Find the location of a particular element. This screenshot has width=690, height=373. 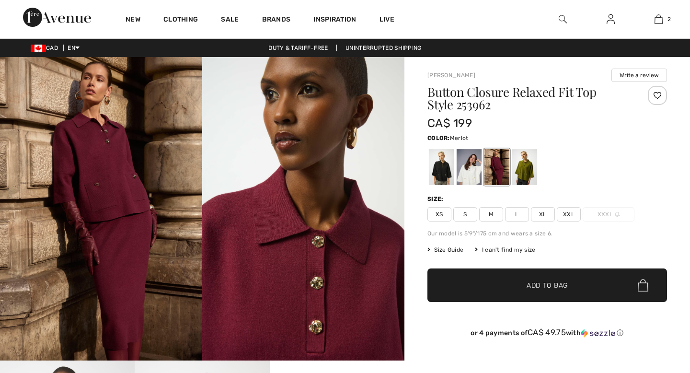

span: Inspiration is located at coordinates (334, 20).